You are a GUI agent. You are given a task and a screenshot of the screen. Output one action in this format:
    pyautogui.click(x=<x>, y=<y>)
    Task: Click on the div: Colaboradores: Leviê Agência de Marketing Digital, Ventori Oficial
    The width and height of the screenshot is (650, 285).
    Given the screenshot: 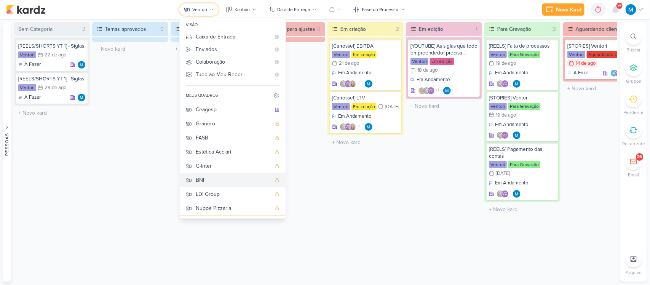 What is the action you would take?
    pyautogui.click(x=504, y=84)
    